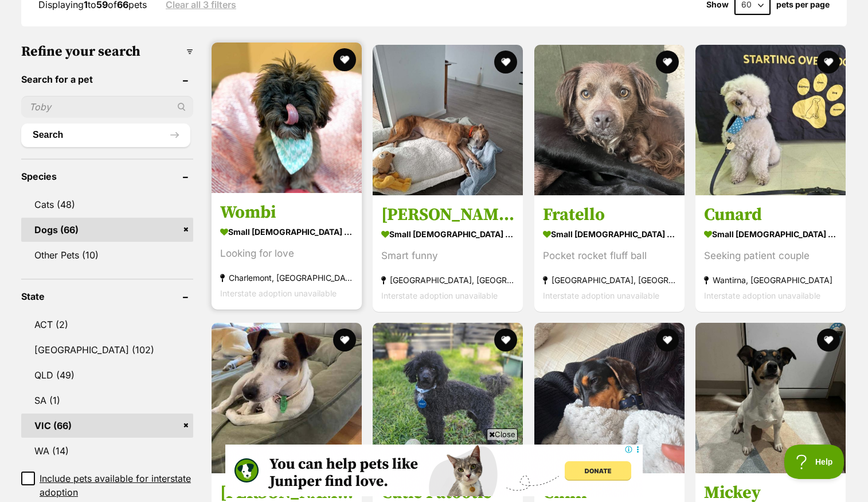 This screenshot has width=868, height=502. What do you see at coordinates (108, 107) in the screenshot?
I see `input: Toby` at bounding box center [108, 107].